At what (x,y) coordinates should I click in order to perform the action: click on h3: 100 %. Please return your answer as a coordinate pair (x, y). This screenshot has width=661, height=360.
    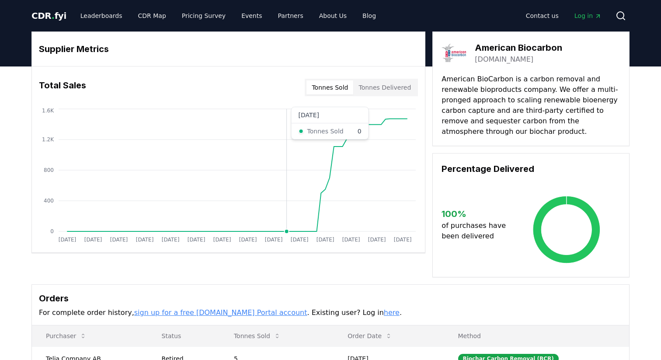
    Looking at the image, I should click on (477, 214).